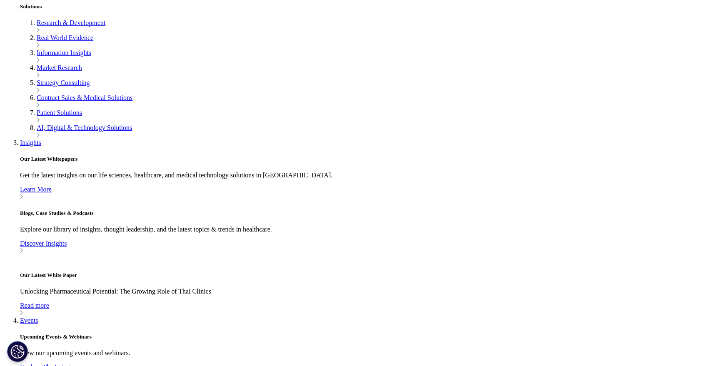 The image size is (704, 366). I want to click on a: AI, Digital & Technology Solutions, so click(84, 127).